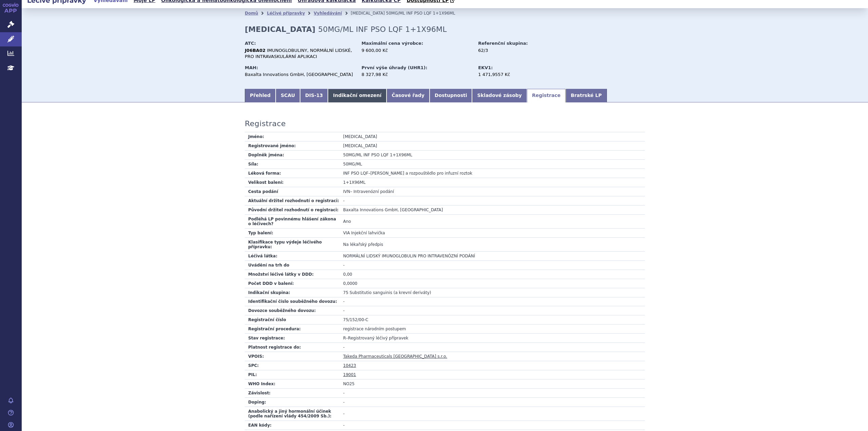 The height and width of the screenshot is (431, 868). I want to click on td: Dovozce souběžného dovozu:, so click(293, 310).